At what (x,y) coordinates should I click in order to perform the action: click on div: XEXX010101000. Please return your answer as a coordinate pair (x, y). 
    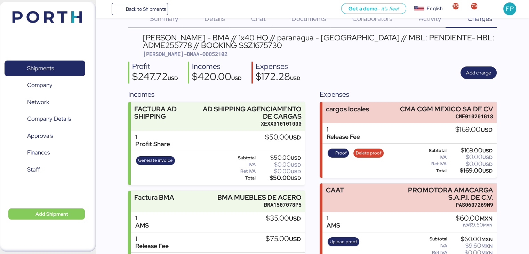
    Looking at the image, I should click on (251, 123).